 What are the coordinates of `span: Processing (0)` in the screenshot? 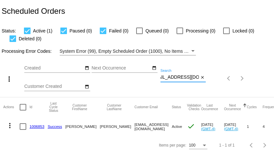 It's located at (200, 31).